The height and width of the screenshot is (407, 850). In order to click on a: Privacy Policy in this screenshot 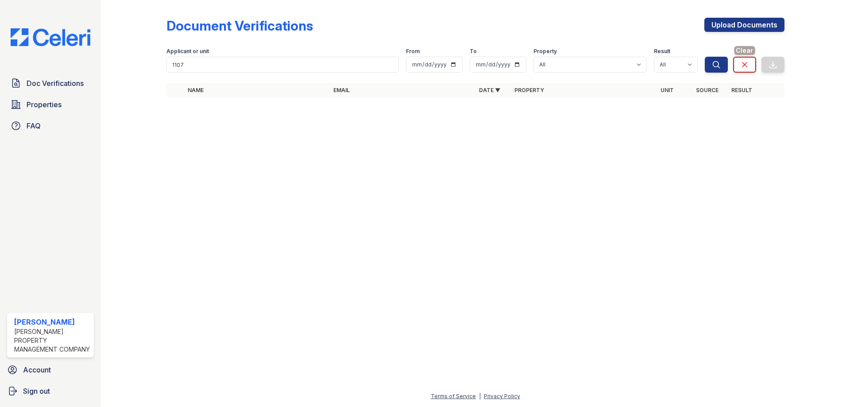, I will do `click(502, 396)`.